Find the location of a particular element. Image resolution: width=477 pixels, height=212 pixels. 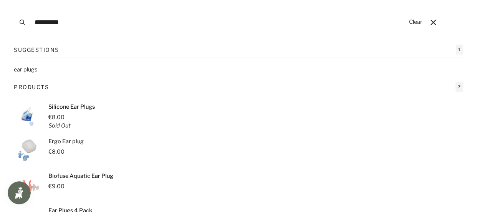

em: Sold Out is located at coordinates (60, 126).